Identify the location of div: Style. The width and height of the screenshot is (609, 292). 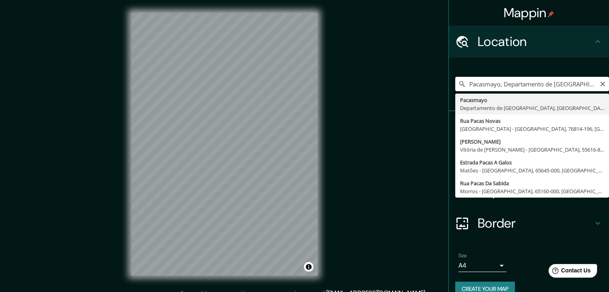
(529, 159).